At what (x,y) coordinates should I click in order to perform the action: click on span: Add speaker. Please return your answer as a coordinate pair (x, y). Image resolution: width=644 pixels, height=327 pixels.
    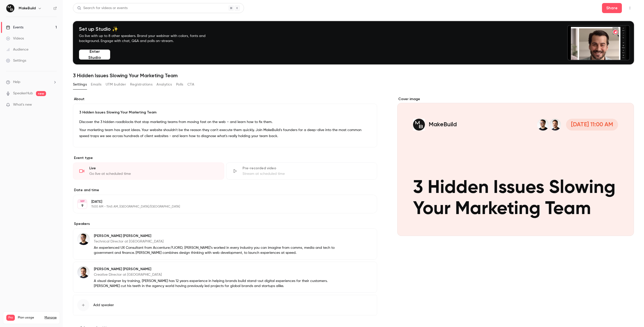
    Looking at the image, I should click on (104, 305).